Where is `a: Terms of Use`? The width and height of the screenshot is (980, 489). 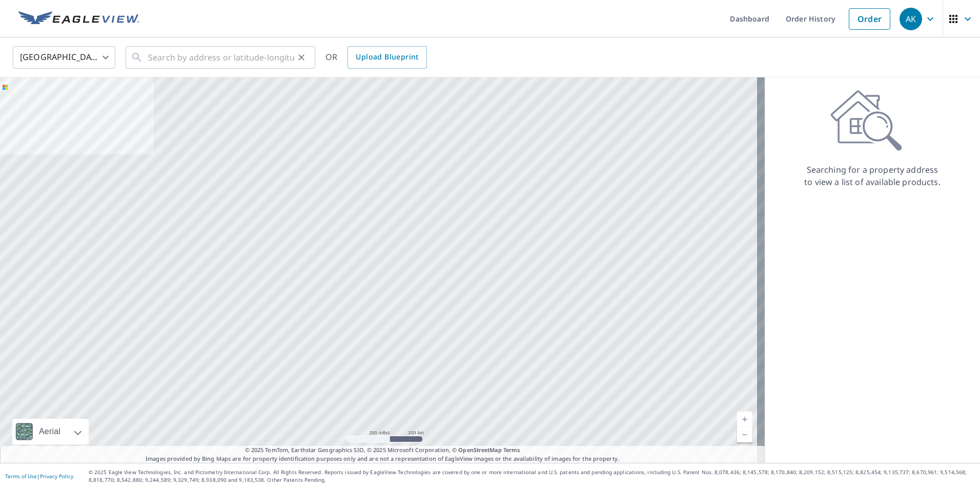 a: Terms of Use is located at coordinates (21, 476).